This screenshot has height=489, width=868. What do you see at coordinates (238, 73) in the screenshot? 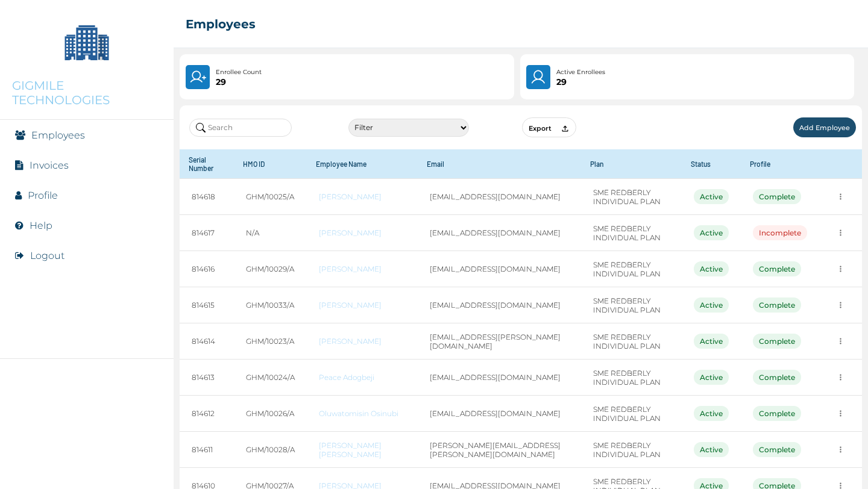
I see `p: Enrollee Count` at bounding box center [238, 73].